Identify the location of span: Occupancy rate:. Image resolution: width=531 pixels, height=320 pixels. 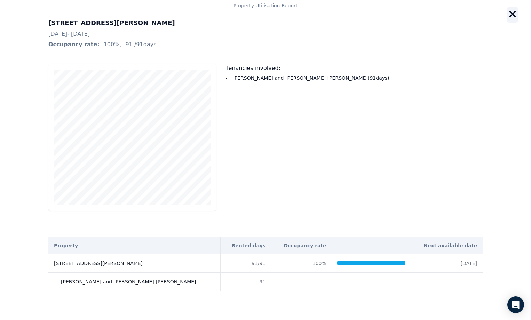
(74, 45).